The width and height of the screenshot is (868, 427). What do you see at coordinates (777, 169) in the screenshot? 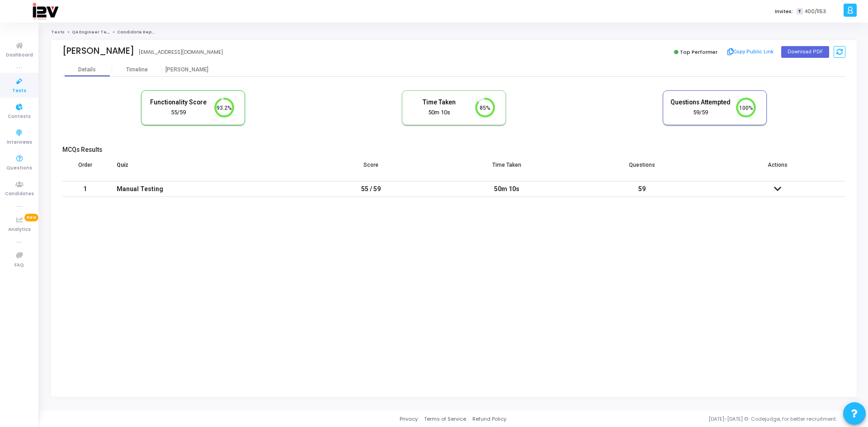
I see `th: Actions` at bounding box center [777, 169].